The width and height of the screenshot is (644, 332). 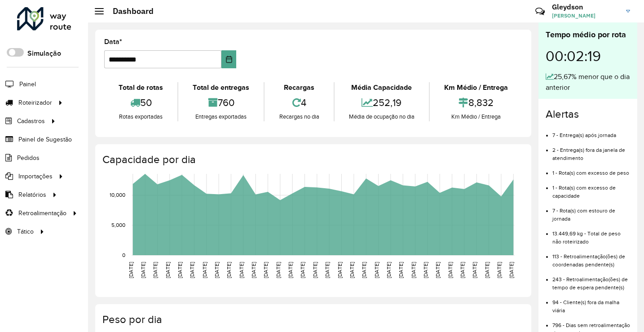 I want to click on span: Painel de Sugestão, so click(x=45, y=139).